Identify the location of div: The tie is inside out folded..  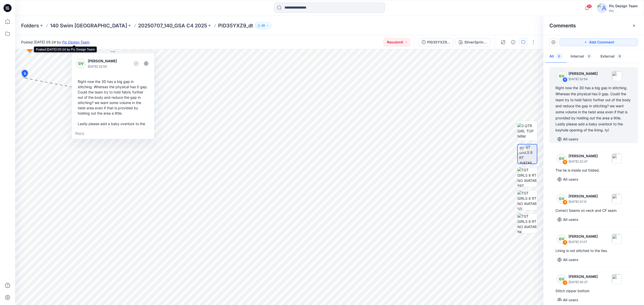
(594, 170).